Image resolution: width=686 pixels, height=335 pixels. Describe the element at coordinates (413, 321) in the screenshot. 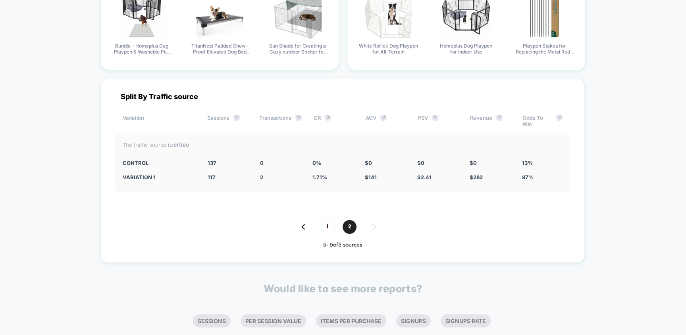

I see `li: Signups` at that location.